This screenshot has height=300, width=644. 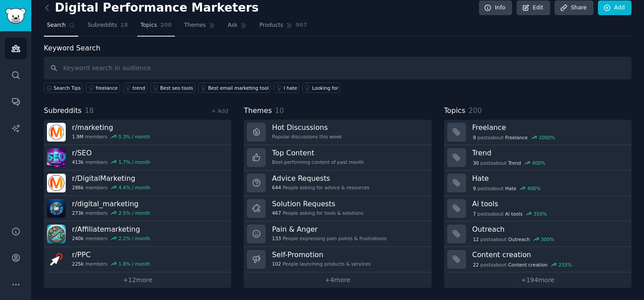 What do you see at coordinates (511, 188) in the screenshot?
I see `span: Hate` at bounding box center [511, 188].